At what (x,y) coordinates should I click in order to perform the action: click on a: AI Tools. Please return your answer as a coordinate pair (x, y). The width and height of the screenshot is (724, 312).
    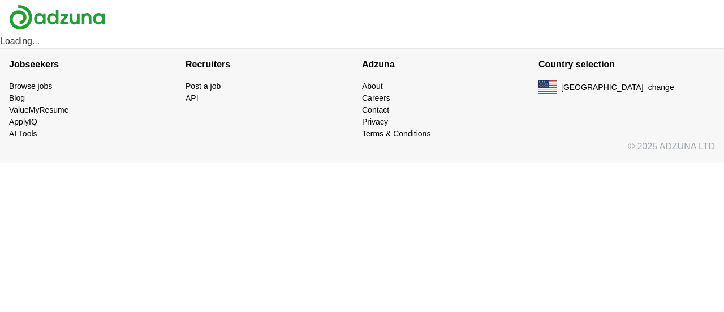
    Looking at the image, I should click on (23, 133).